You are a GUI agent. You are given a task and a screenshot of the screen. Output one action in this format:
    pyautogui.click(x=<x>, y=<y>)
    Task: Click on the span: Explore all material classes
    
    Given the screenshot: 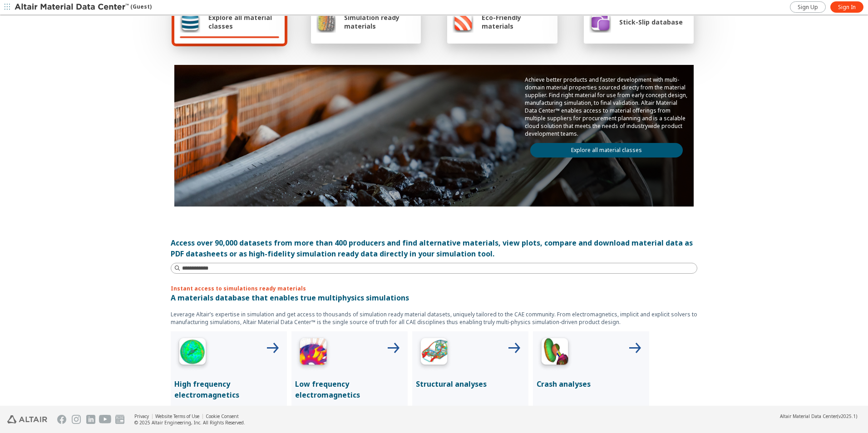 What is the action you would take?
    pyautogui.click(x=244, y=22)
    